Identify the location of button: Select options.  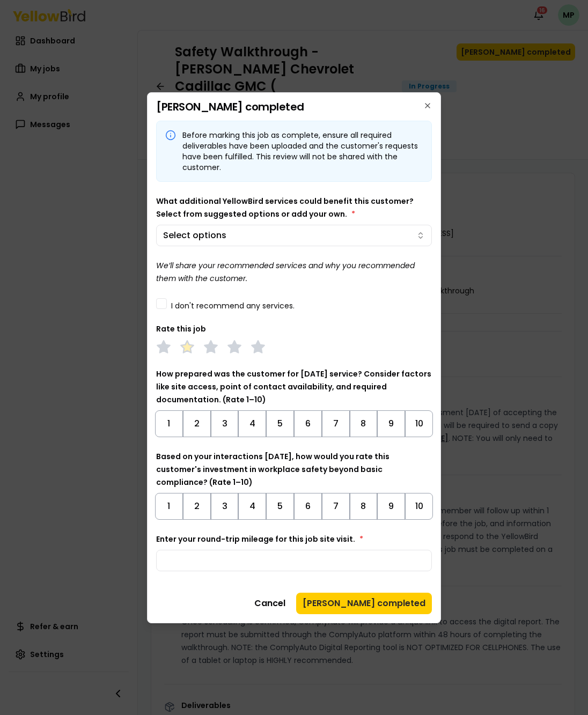
(294, 235).